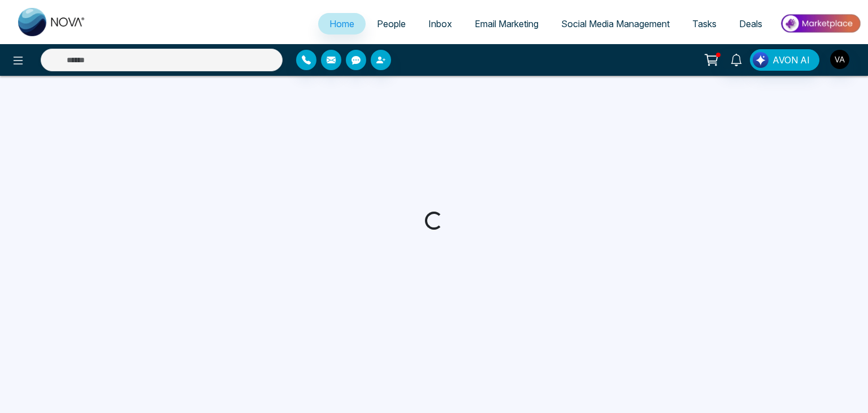 This screenshot has height=413, width=868. What do you see at coordinates (840, 60) in the screenshot?
I see `img: User Avatar` at bounding box center [840, 60].